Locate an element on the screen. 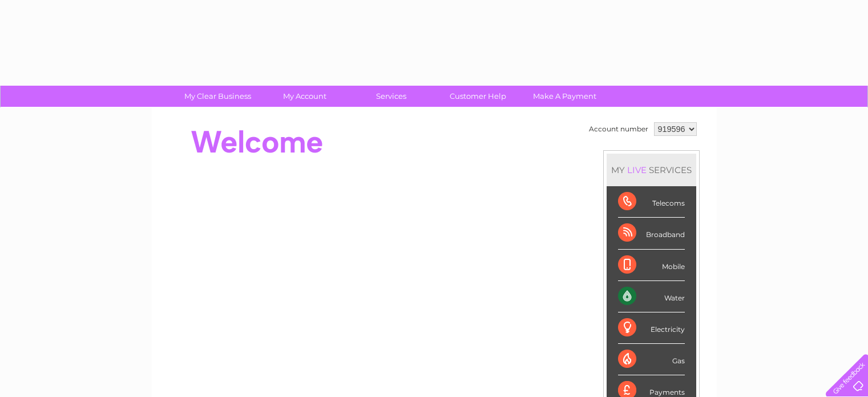 The width and height of the screenshot is (868, 397). div: LIVE is located at coordinates (637, 170).